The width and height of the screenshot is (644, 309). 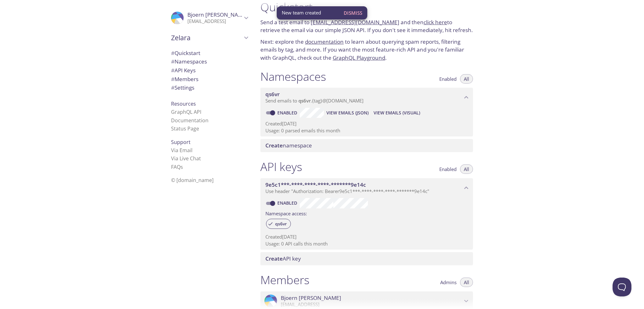 I want to click on a: Status Page, so click(x=185, y=129).